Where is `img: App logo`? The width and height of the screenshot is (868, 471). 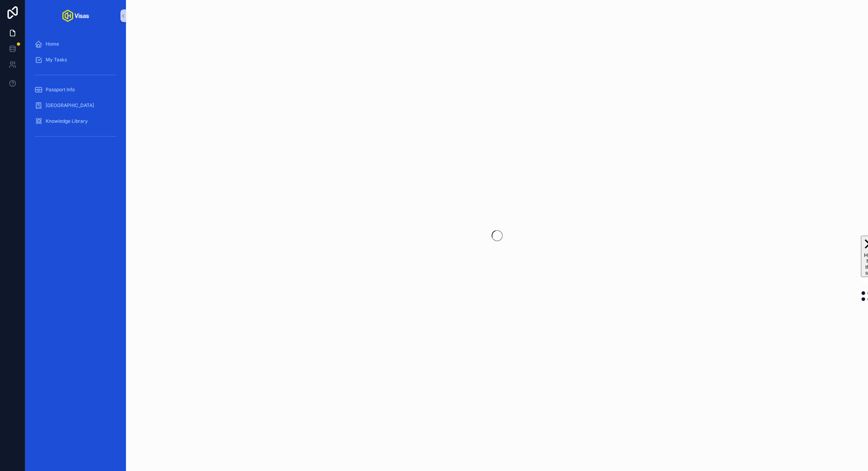 img: App logo is located at coordinates (75, 16).